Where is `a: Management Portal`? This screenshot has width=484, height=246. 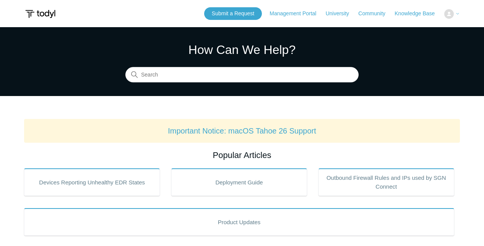 a: Management Portal is located at coordinates (297, 13).